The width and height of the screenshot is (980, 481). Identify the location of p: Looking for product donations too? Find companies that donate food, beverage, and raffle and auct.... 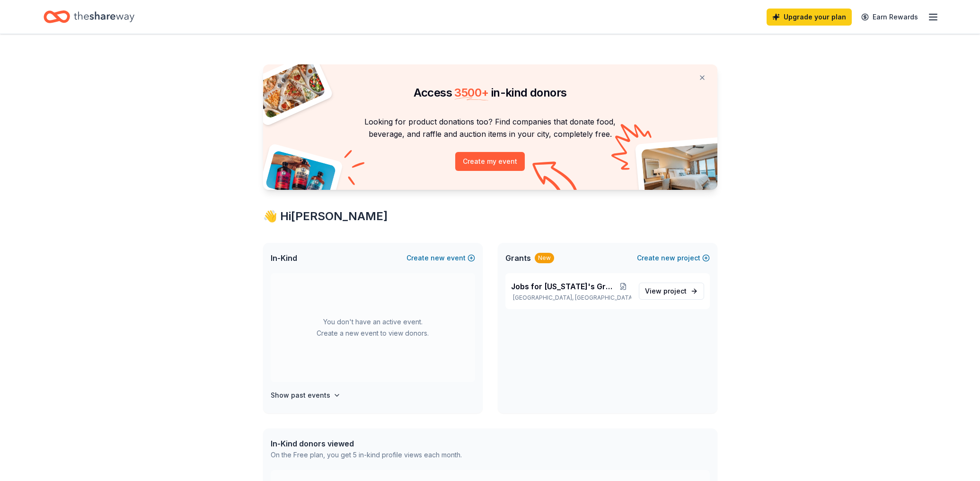
(490, 128).